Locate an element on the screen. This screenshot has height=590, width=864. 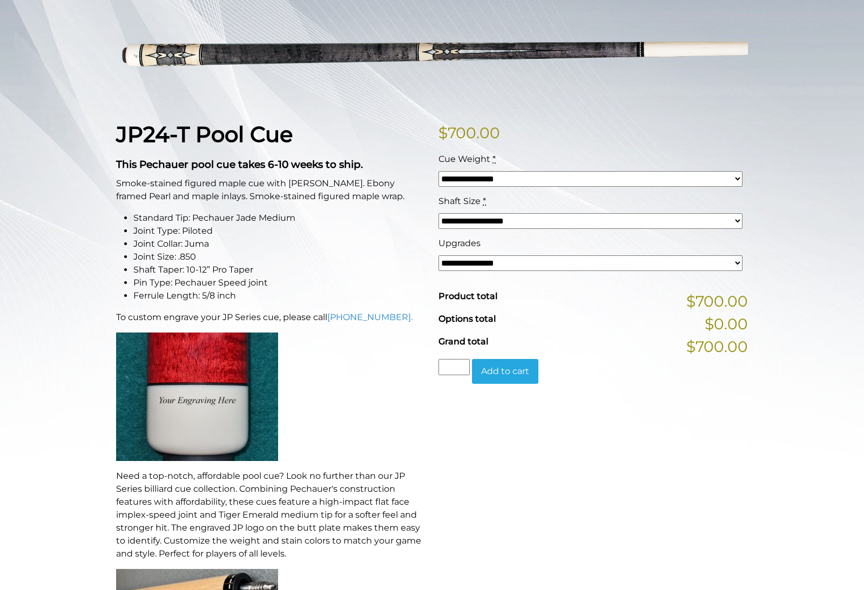
li: Joint Type: Piloted is located at coordinates (279, 231).